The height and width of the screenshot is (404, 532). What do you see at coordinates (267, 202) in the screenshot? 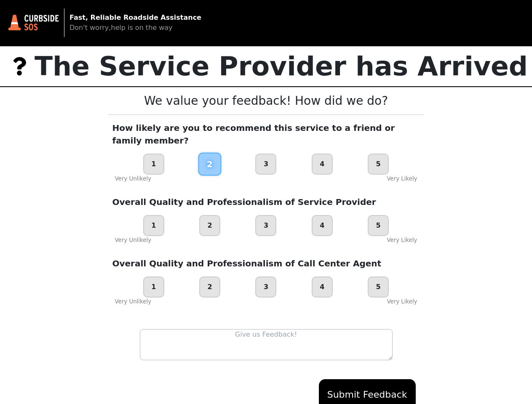
I see `p: Overall Quality and Professionalism of Service Provider` at bounding box center [267, 202].